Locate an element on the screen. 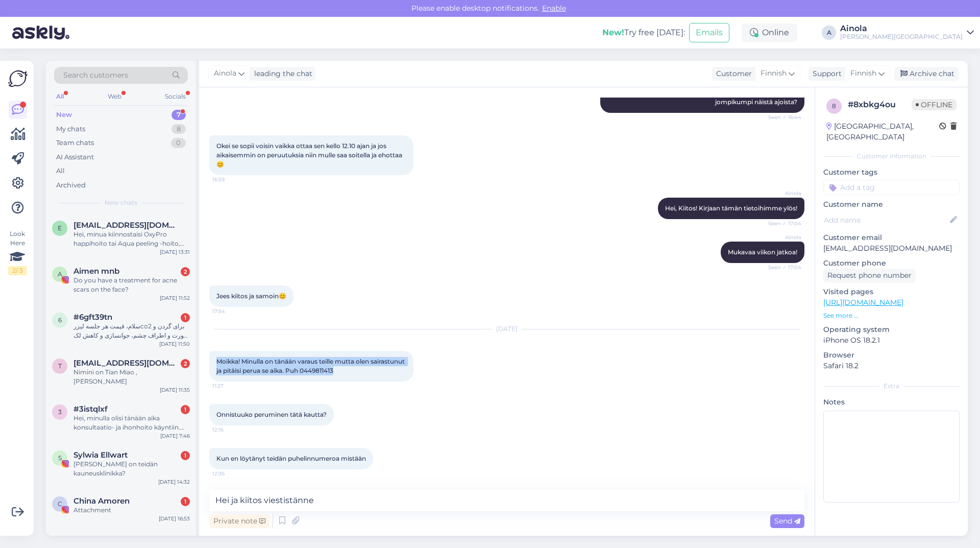 This screenshot has width=980, height=548. div: Hei, minua kiinnostaisi OxyPro happihoito tai Aqua peeling -hoito, ovatko ne akneiholle sopivia /... is located at coordinates (132, 239).